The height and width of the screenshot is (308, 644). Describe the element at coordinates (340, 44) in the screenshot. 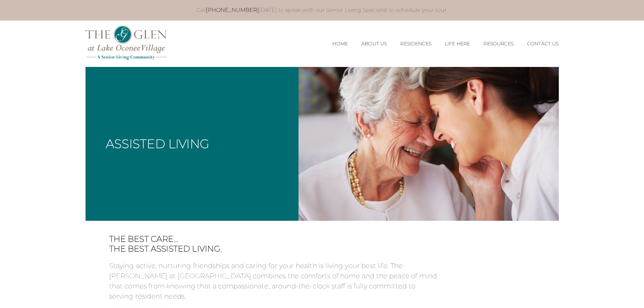

I see `a: Home` at that location.